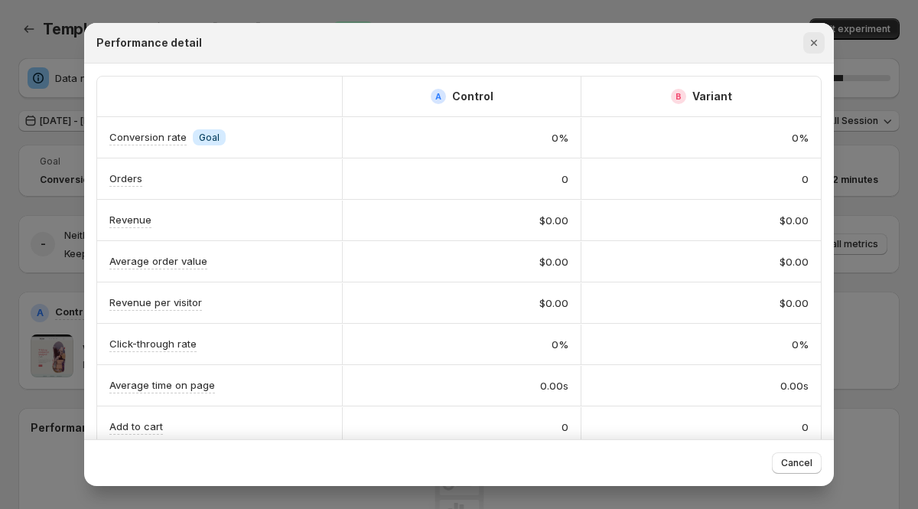  Describe the element at coordinates (473, 96) in the screenshot. I see `h2: Control` at that location.